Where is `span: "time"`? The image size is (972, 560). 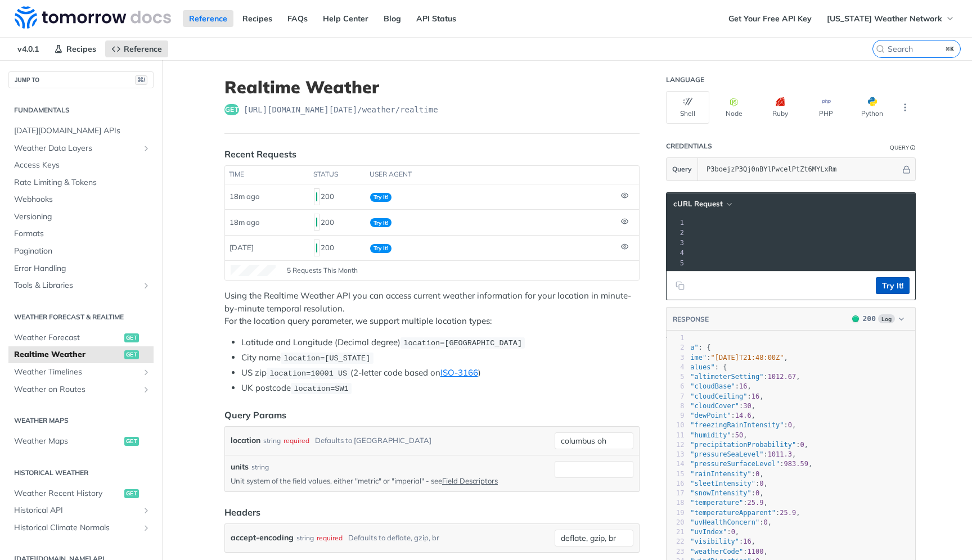
span: "time" is located at coordinates (694, 358).